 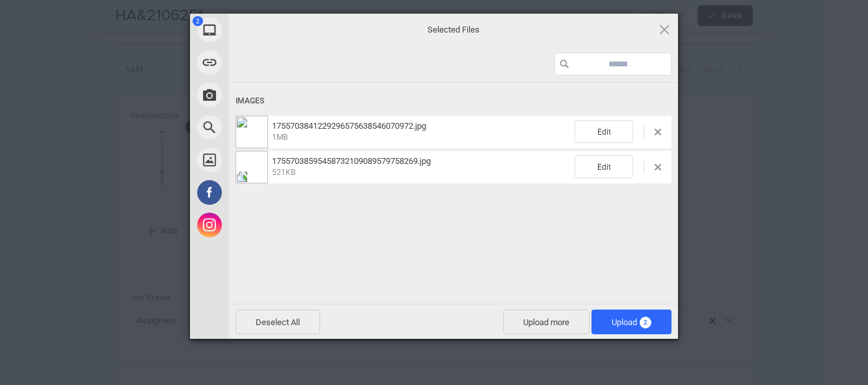 I want to click on span: 1MB, so click(x=280, y=137).